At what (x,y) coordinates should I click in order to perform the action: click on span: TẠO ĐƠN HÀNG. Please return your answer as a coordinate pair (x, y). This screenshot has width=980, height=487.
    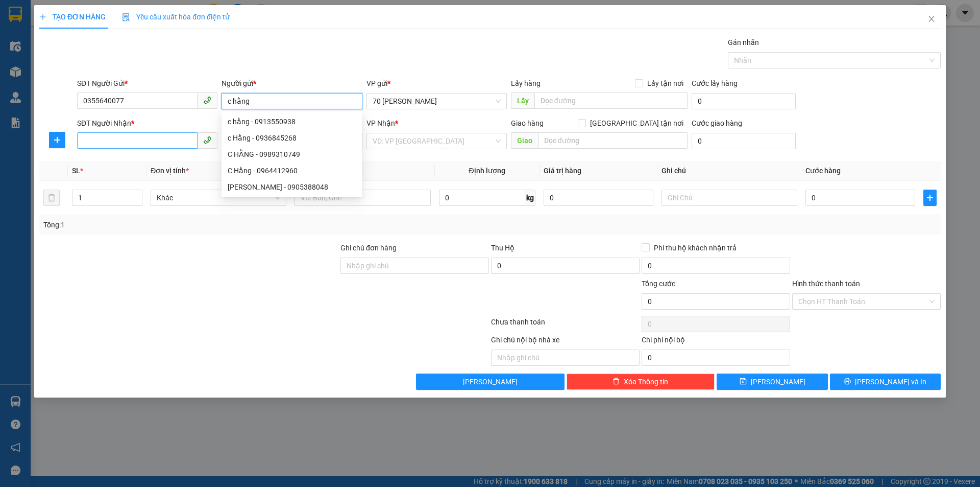
    Looking at the image, I should click on (73, 17).